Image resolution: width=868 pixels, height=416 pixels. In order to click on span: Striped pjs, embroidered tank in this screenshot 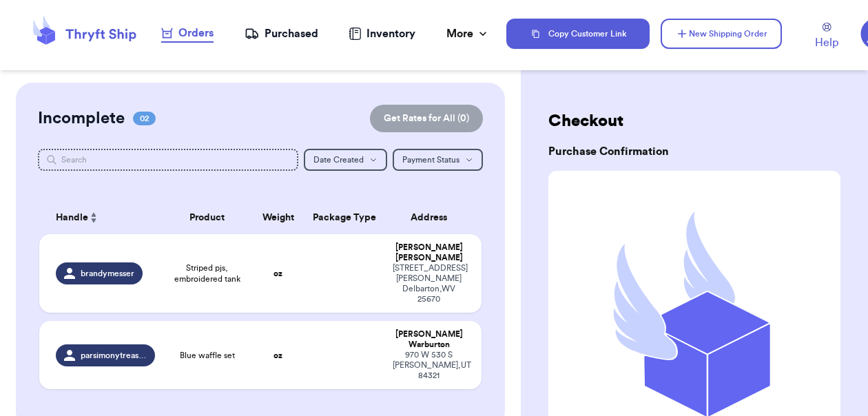, I will do `click(207, 273)`.